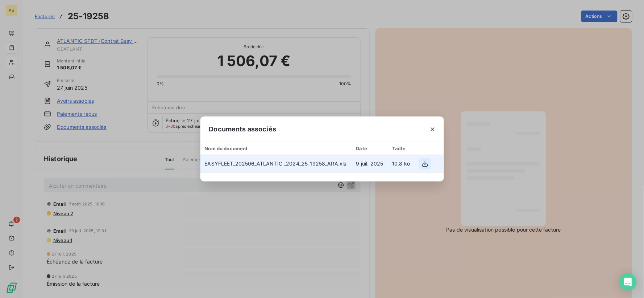  Describe the element at coordinates (276, 149) in the screenshot. I see `div: Nom du document` at that location.